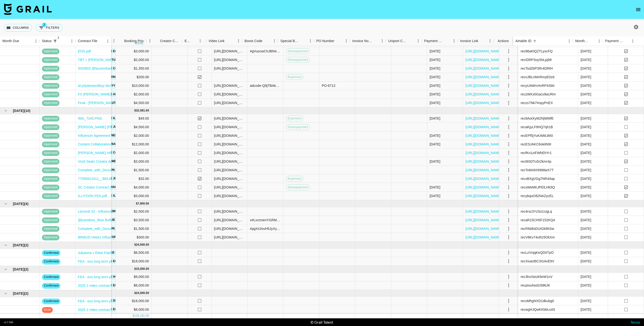 The height and width of the screenshot is (326, 644). Describe the element at coordinates (296, 41) in the screenshot. I see `div: Special Booking Type` at that location.